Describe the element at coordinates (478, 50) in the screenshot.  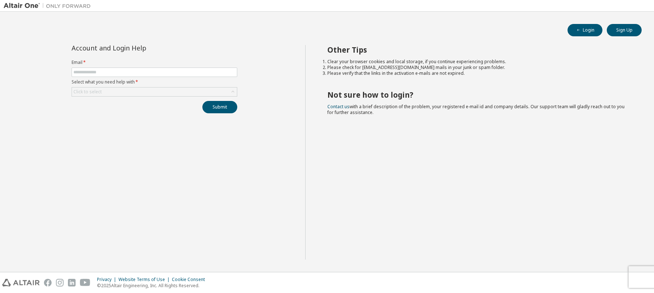
I see `h2: Other Tips` at that location.